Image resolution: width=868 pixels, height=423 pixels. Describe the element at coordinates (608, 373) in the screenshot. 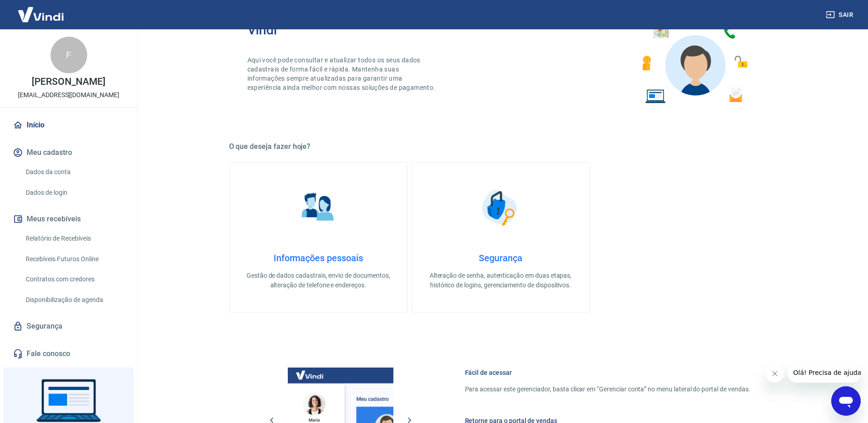

I see `h6: Fácil de acessar` at that location.